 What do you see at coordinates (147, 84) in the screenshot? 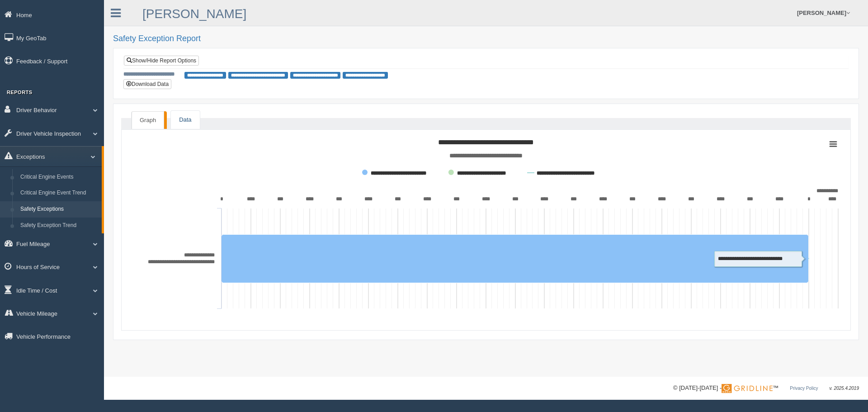
I see `button: Download Data` at bounding box center [147, 84].